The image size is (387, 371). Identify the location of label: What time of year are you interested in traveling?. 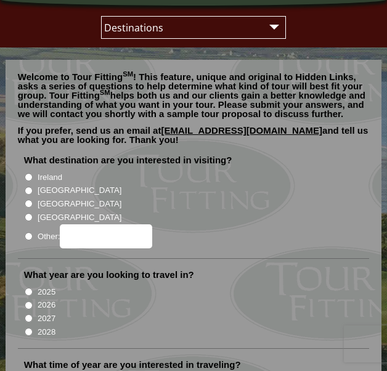
(132, 365).